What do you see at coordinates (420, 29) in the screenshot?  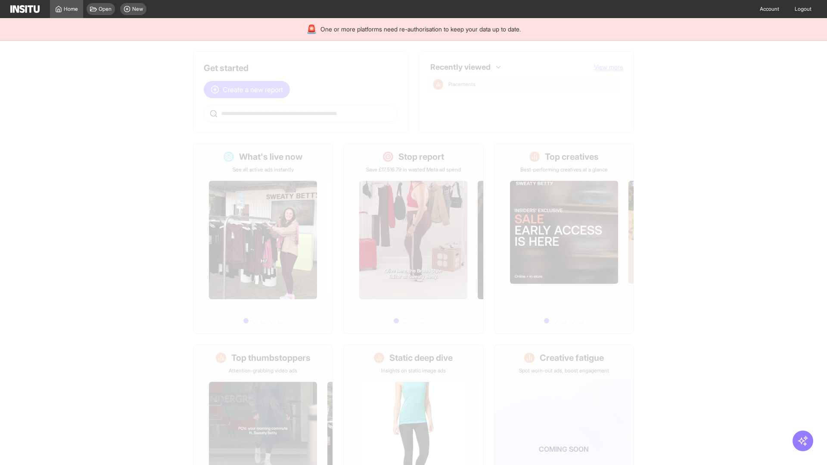 I see `span: One or more platforms need re-authorisation to keep your data up to date.` at bounding box center [420, 29].